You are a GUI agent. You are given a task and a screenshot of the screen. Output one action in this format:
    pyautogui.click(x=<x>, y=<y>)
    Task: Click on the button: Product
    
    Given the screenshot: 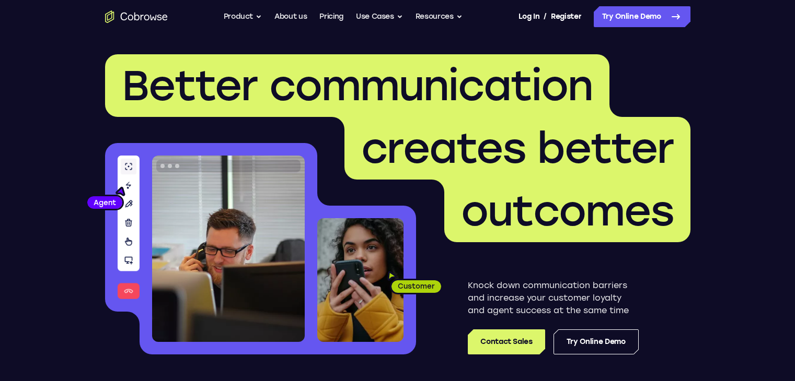 What is the action you would take?
    pyautogui.click(x=243, y=17)
    